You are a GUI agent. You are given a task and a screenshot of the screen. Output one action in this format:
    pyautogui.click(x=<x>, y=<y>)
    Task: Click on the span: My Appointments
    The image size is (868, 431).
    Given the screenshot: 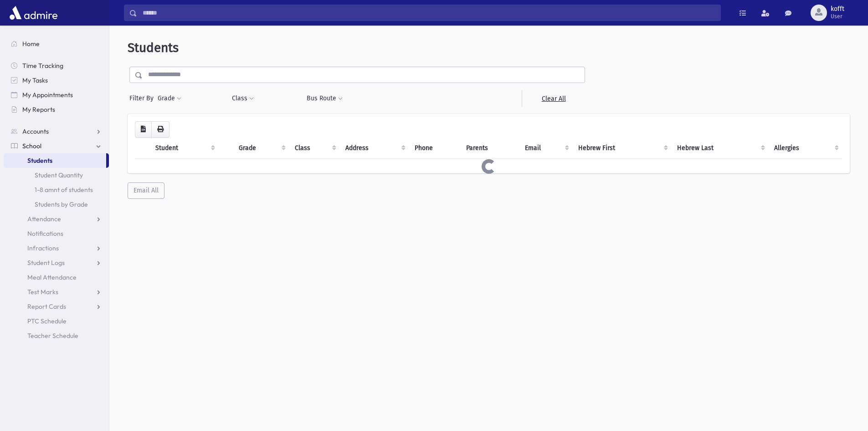 What is the action you would take?
    pyautogui.click(x=48, y=95)
    